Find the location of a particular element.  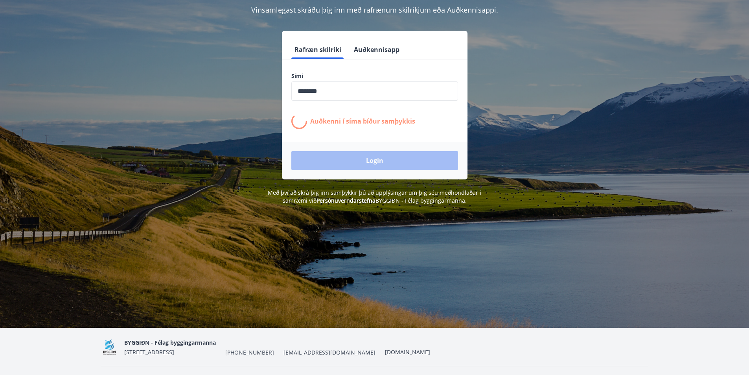

span: Með því að skrá þig inn samþykkir þú að upplýsingar um þig séu meðhöndlaðar í samræmi við BYGGIÐN... is located at coordinates (375, 196).